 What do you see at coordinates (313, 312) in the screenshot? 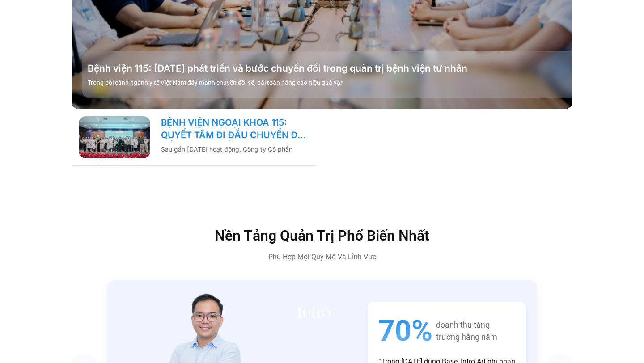
I see `img: 68409c42e2319625e8df516f_Frame%201948754466.avif` at bounding box center [313, 312].